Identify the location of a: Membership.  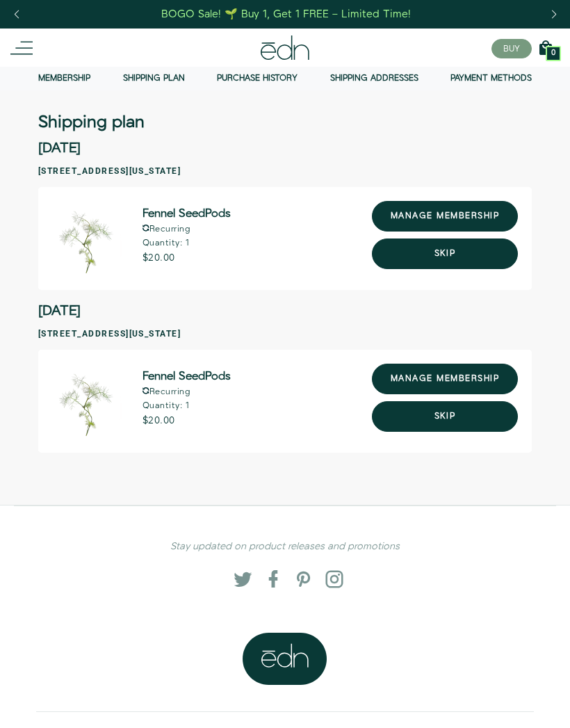
(64, 78).